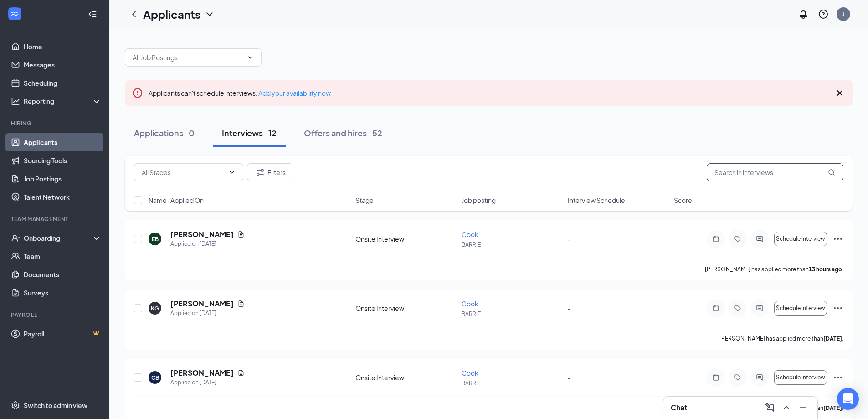 The image size is (868, 419). What do you see at coordinates (249, 133) in the screenshot?
I see `div: Interviews · 12` at bounding box center [249, 133].